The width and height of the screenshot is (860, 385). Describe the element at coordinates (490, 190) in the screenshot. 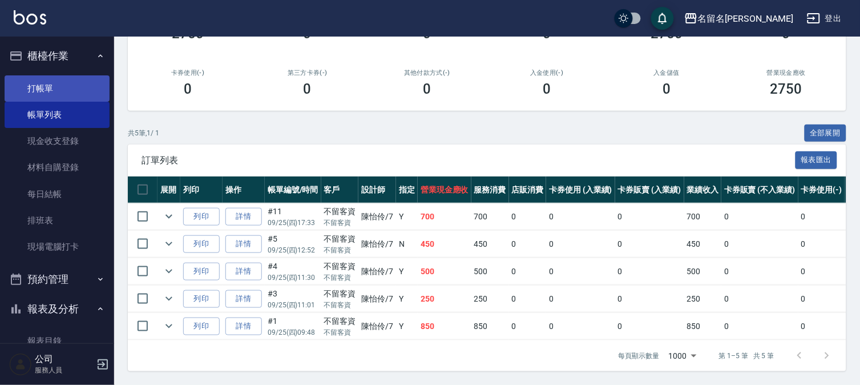

I see `th: 服務消費` at that location.